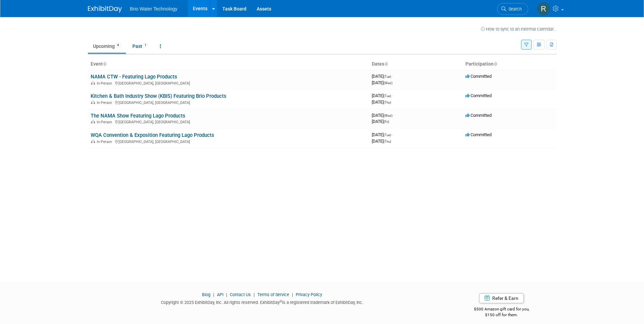 The width and height of the screenshot is (644, 324). Describe the element at coordinates (220, 294) in the screenshot. I see `a: API` at that location.